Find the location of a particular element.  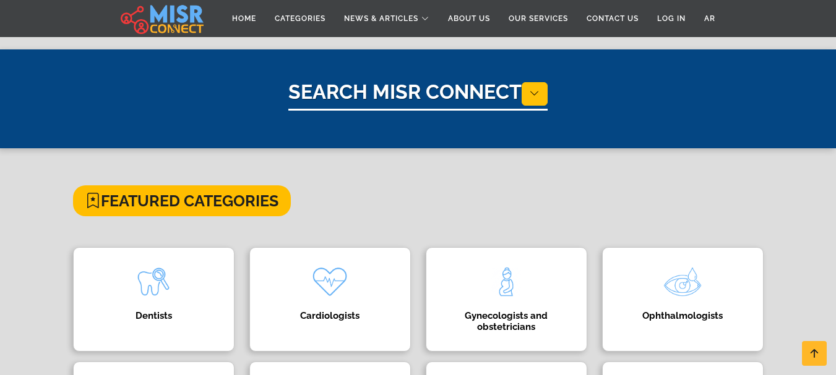

a: Log in is located at coordinates (671, 19).